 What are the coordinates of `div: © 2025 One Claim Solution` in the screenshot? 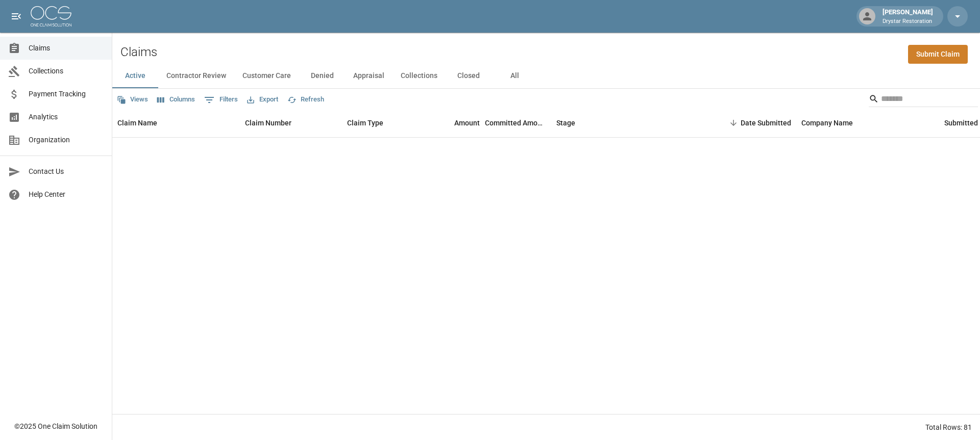 It's located at (55, 427).